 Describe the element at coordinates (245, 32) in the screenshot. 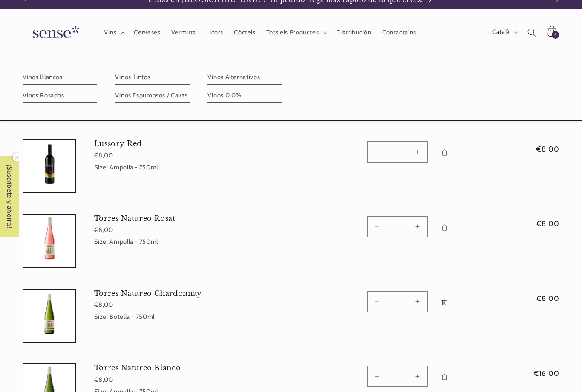

I see `a: Còctels` at that location.